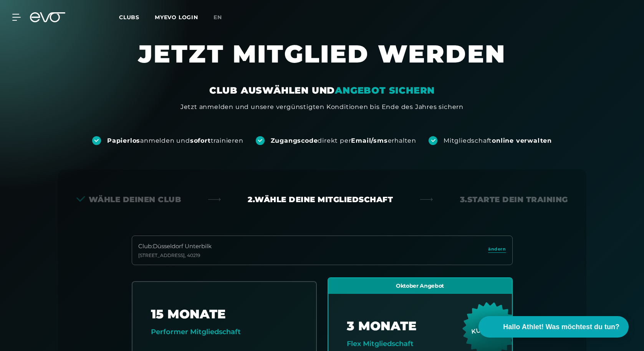 The width and height of the screenshot is (644, 351). I want to click on div: 2. Wähle deine Mitgliedschaft, so click(320, 200).